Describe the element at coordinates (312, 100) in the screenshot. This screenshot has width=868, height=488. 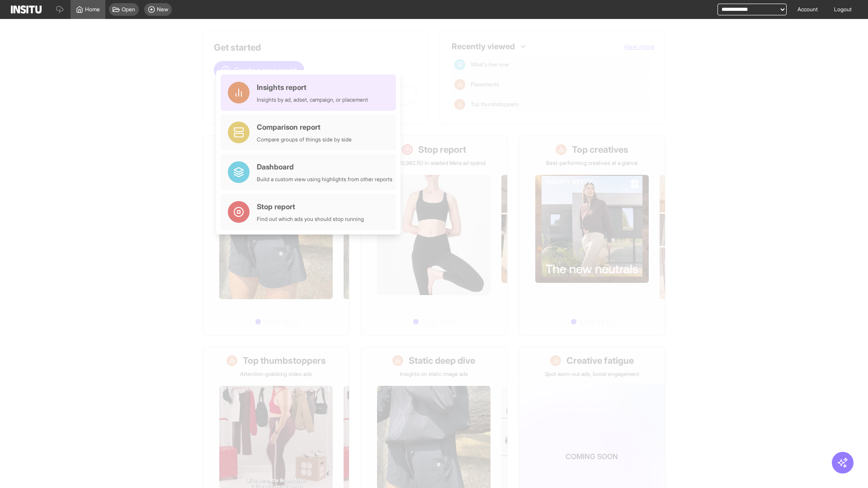
I see `div: Insights by ad, adset, campaign, or placement` at that location.